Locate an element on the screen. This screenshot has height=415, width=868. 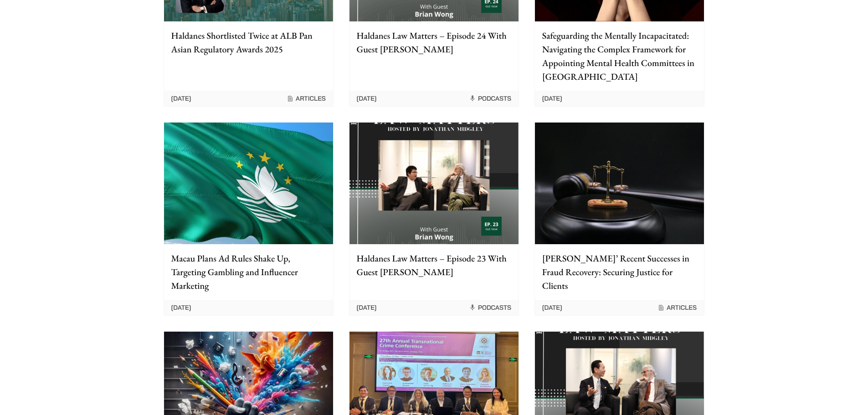
p: Macau Plans Ad Rules Shake Up, Targeting Gambling and Influencer Marketing is located at coordinates (249, 272).